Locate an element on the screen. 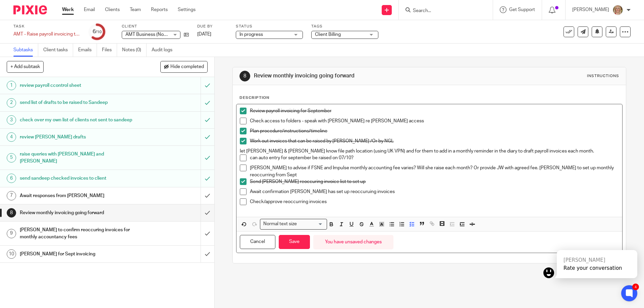  a: Subtasks is located at coordinates (26, 50).